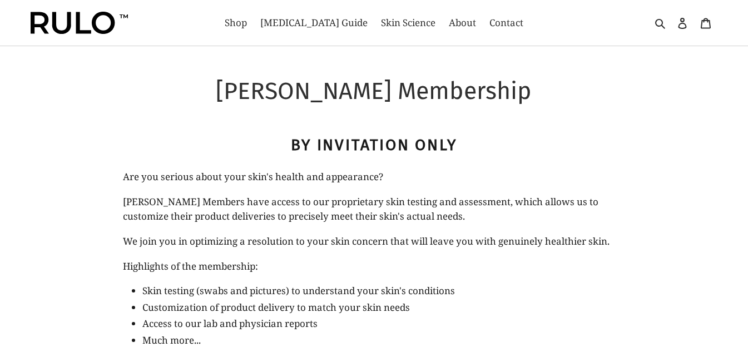 The image size is (748, 352). Describe the element at coordinates (374, 177) in the screenshot. I see `p: Are you serious about your skin's health and appearance?` at that location.